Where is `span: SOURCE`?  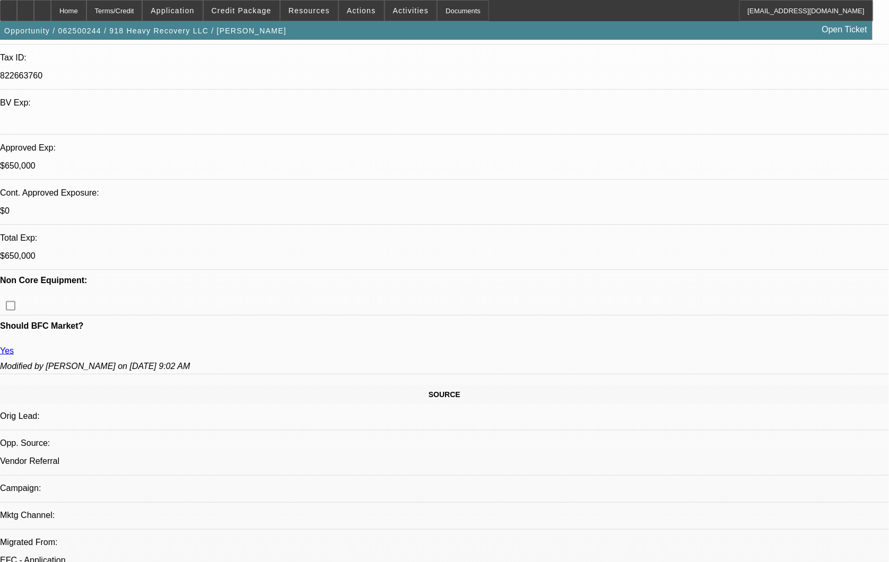 span: SOURCE is located at coordinates (445, 395).